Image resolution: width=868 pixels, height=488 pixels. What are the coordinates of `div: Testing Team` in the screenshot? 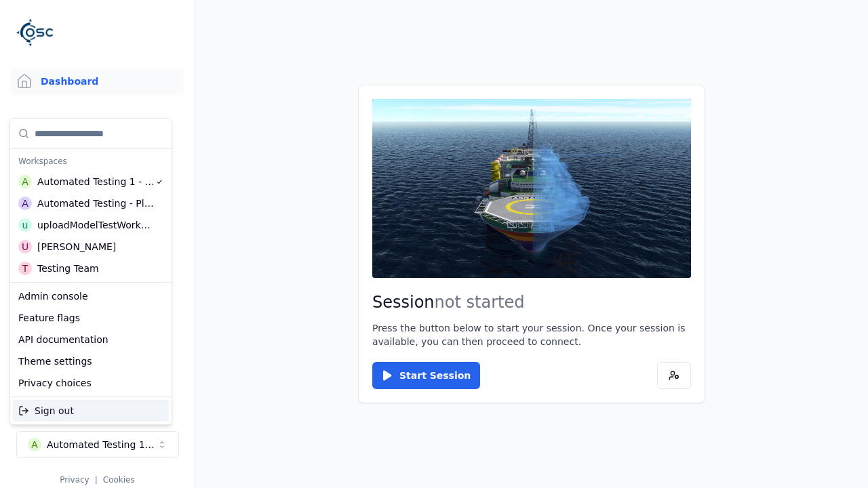 It's located at (68, 268).